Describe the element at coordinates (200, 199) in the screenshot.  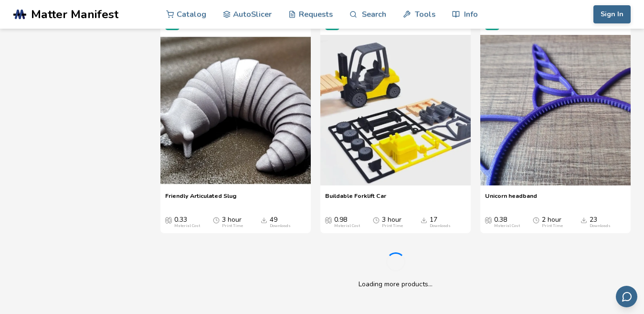
I see `span: Friendly Articulated Slug` at that location.